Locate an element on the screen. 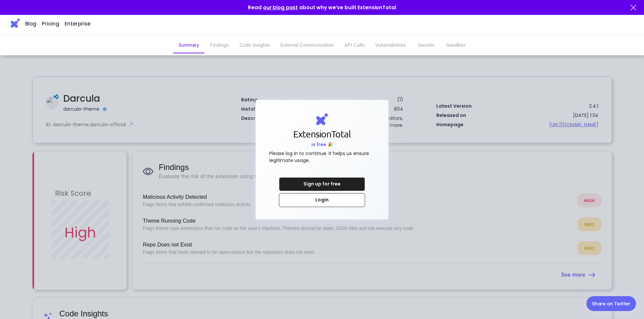 Image resolution: width=644 pixels, height=319 pixels. a: our blog post is located at coordinates (280, 7).